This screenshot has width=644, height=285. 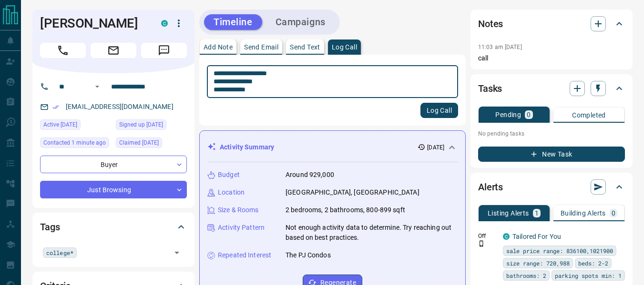 I want to click on span: Email, so click(x=113, y=50).